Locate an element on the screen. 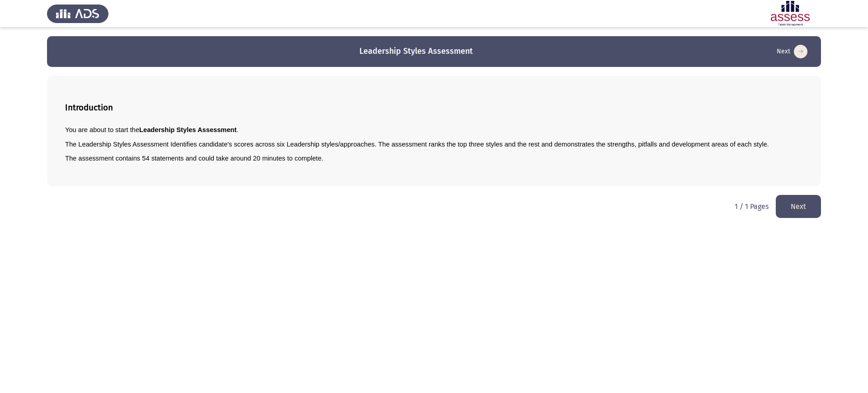 The width and height of the screenshot is (868, 393). p: 1 / 1 Pages is located at coordinates (751, 206).